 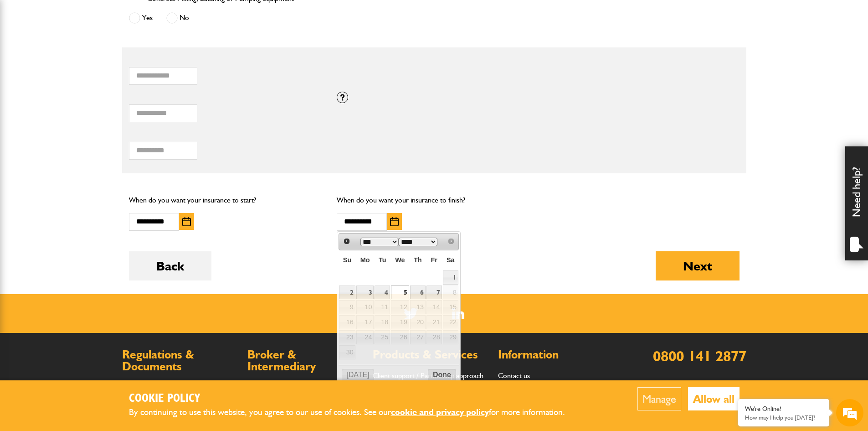 What do you see at coordinates (857, 203) in the screenshot?
I see `div: Need help?` at bounding box center [857, 203].